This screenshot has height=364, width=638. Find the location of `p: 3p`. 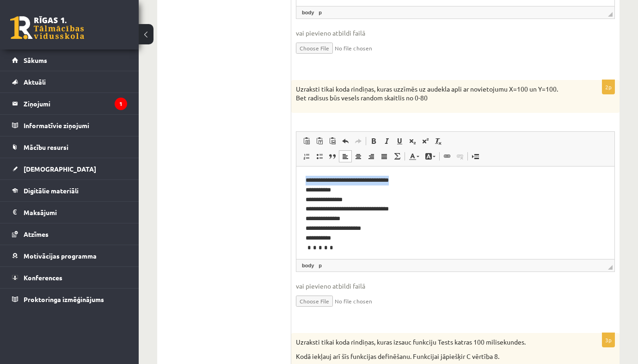

p: 3p is located at coordinates (609, 340).